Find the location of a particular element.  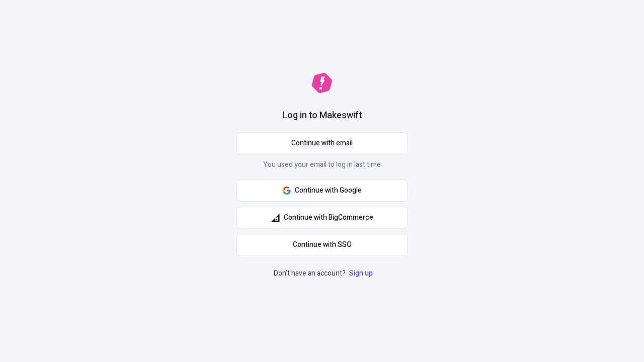

h1: Log in to Makeswift is located at coordinates (322, 116).